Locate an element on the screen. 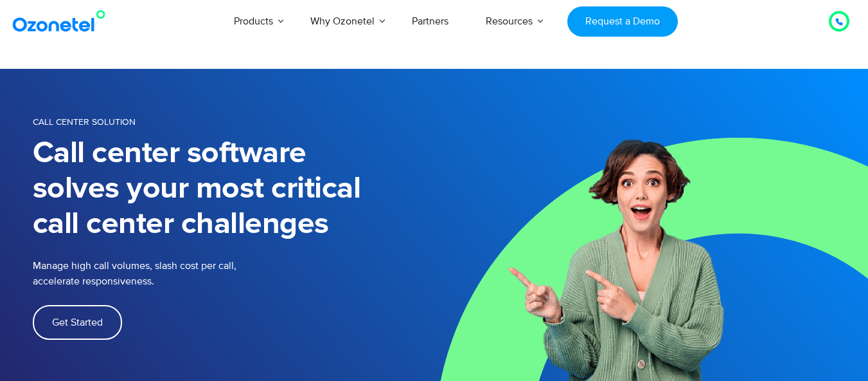 This screenshot has height=381, width=868. h1: Call center software solves your most critical call center challenges is located at coordinates (233, 189).